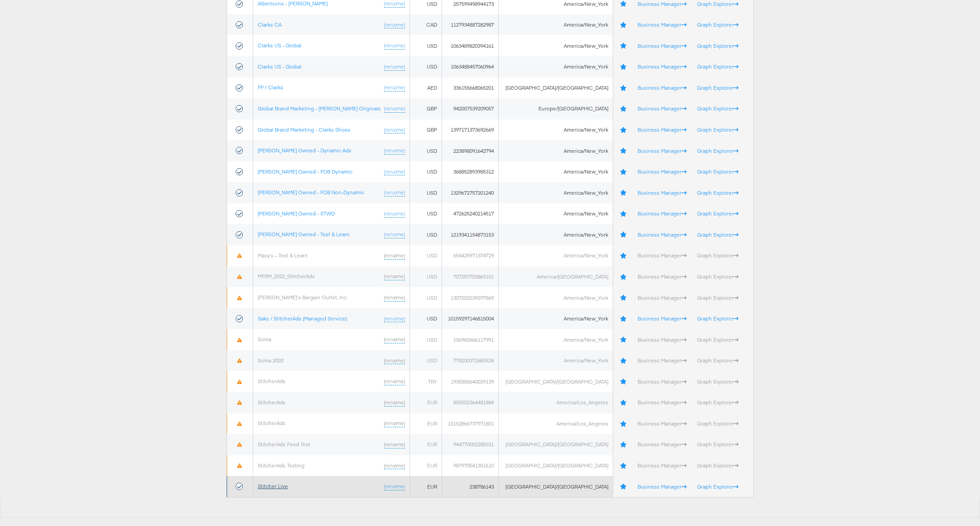  What do you see at coordinates (470, 402) in the screenshot?
I see `td: 855502364481884` at bounding box center [470, 402].